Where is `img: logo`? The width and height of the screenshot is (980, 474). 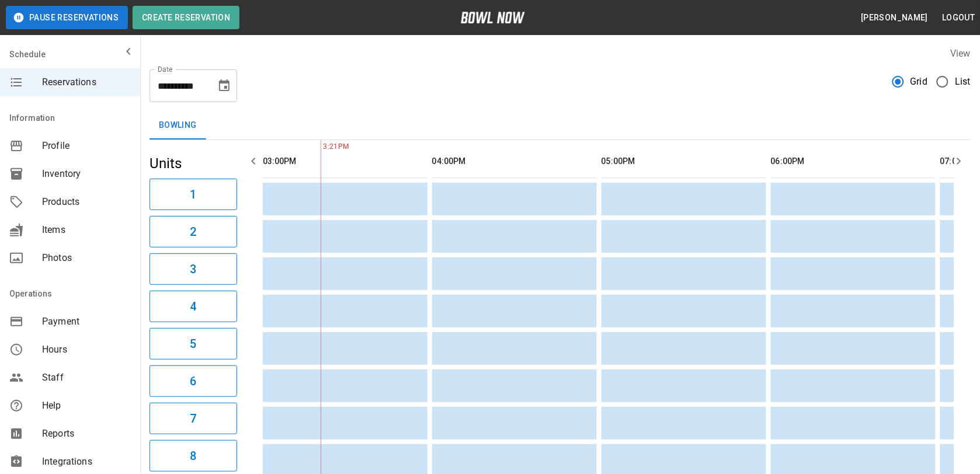 img: logo is located at coordinates (493, 18).